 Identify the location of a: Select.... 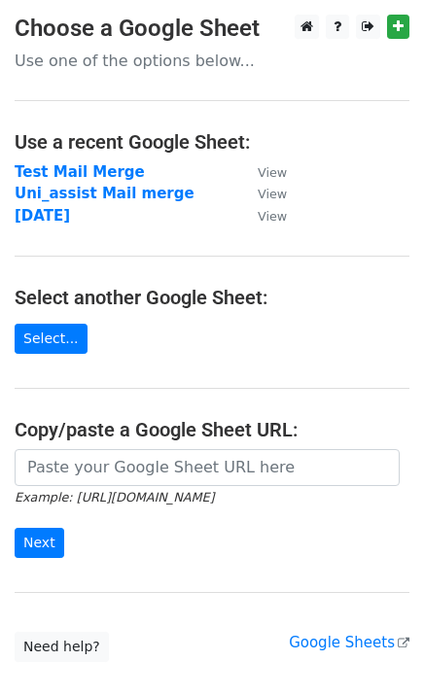
(51, 338).